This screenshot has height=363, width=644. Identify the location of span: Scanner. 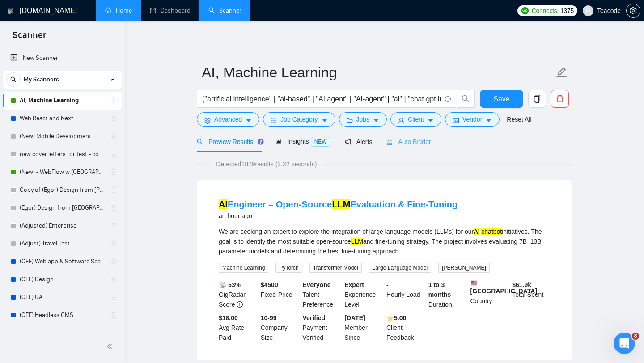
(29, 38).